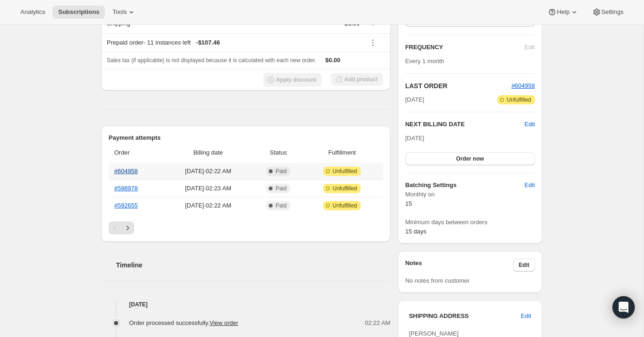 This screenshot has width=644, height=337. Describe the element at coordinates (33, 12) in the screenshot. I see `span: Analytics` at that location.